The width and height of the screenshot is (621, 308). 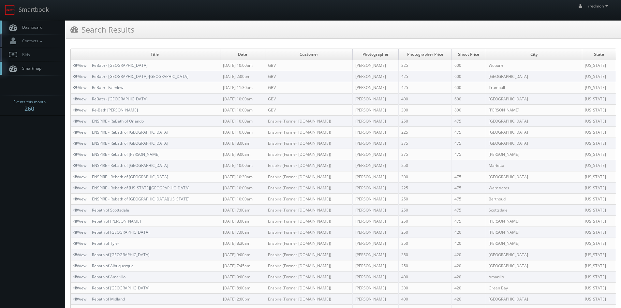 What do you see at coordinates (10, 10) in the screenshot?
I see `img: smartbook-logo.png` at bounding box center [10, 10].